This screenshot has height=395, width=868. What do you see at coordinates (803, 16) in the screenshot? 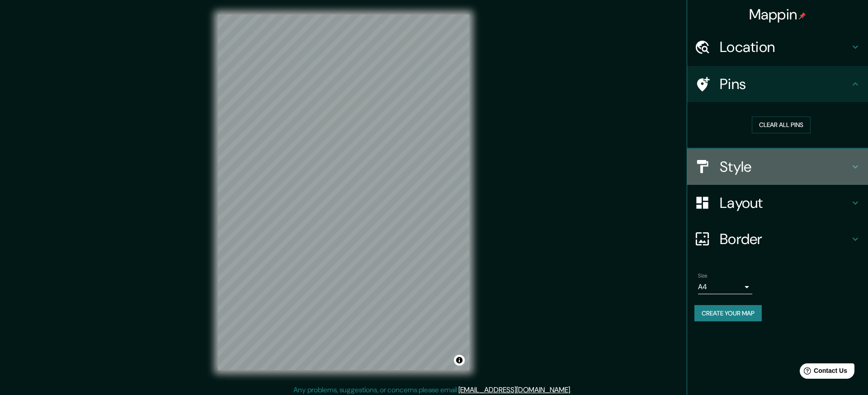
I see `img: pin-icon.png` at bounding box center [803, 16].